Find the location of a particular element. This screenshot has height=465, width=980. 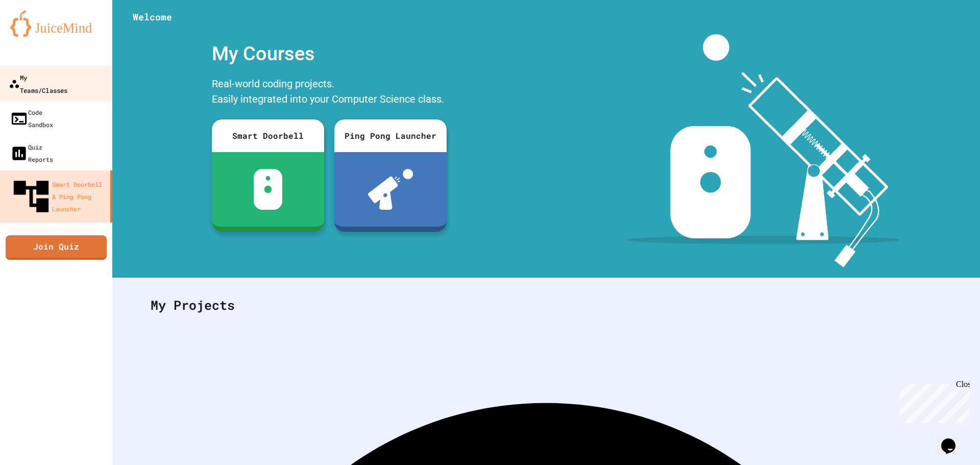

div: Smart Doorbell & Ping Pong Launcher is located at coordinates (58, 197).